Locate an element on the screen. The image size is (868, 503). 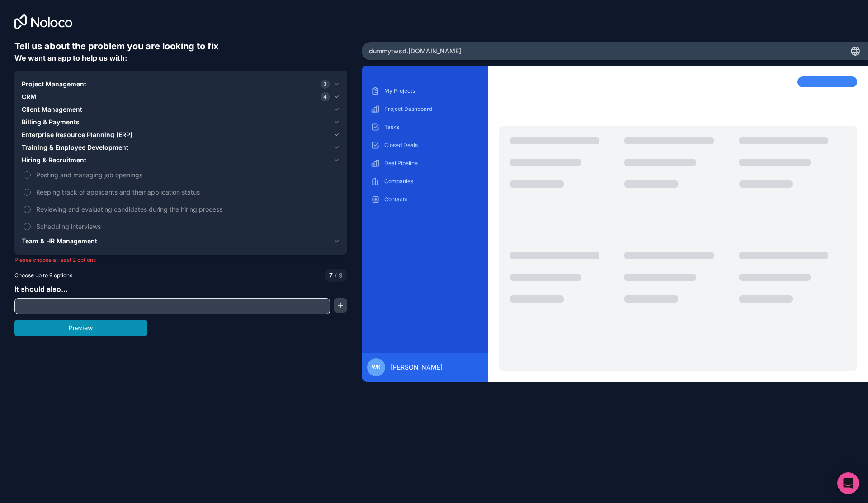
span: Enterprise Resource Planning (ERP) is located at coordinates (77, 134).